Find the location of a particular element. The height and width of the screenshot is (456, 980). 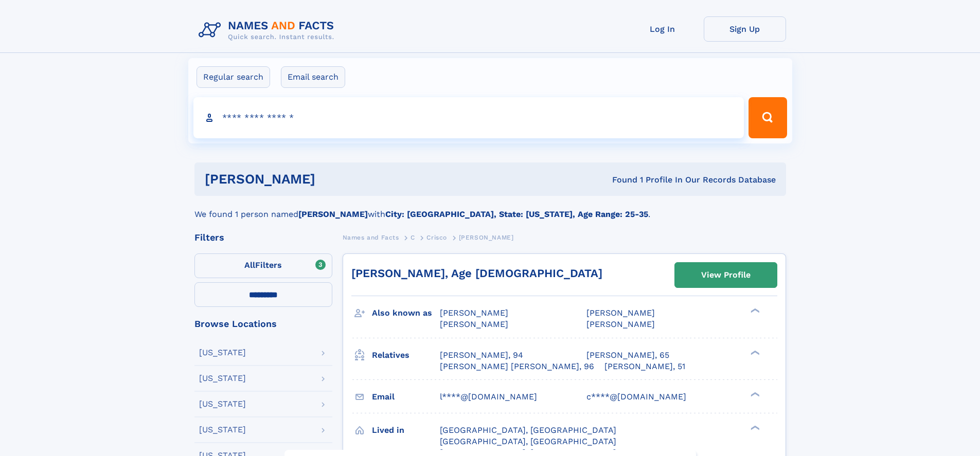

div: View Profile is located at coordinates (726, 275).